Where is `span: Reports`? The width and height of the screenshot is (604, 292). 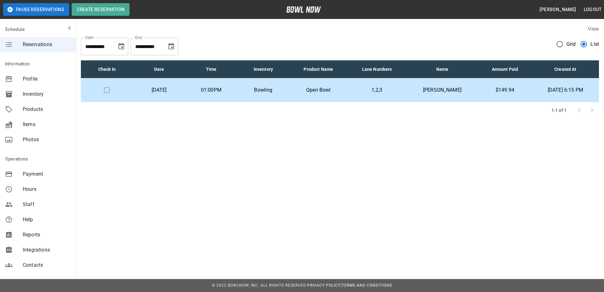
span: Reports is located at coordinates (47, 235).